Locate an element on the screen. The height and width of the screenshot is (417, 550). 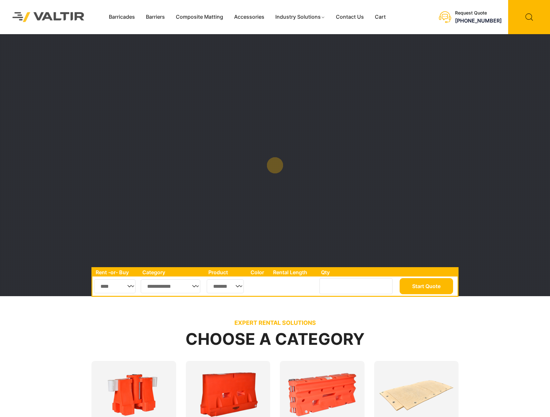
a: Cart is located at coordinates (380, 17).